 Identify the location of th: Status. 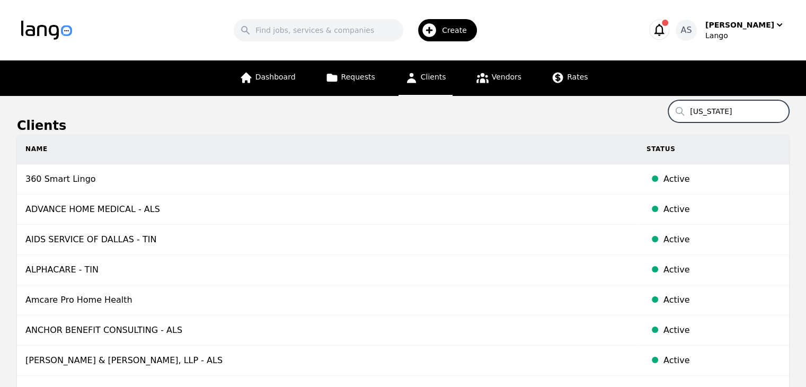
(713, 149).